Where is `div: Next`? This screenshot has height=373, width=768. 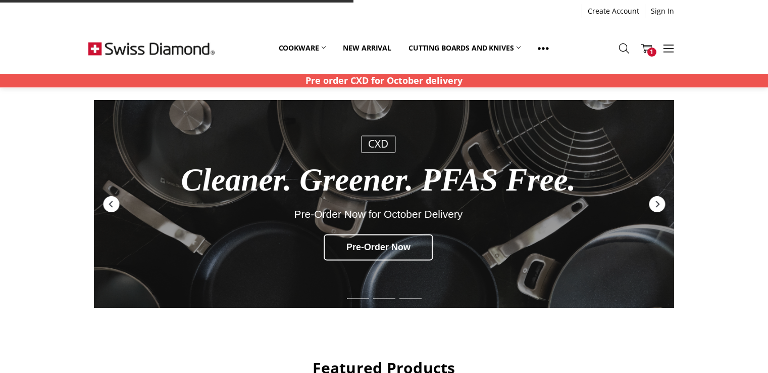
div: Next is located at coordinates (657, 204).